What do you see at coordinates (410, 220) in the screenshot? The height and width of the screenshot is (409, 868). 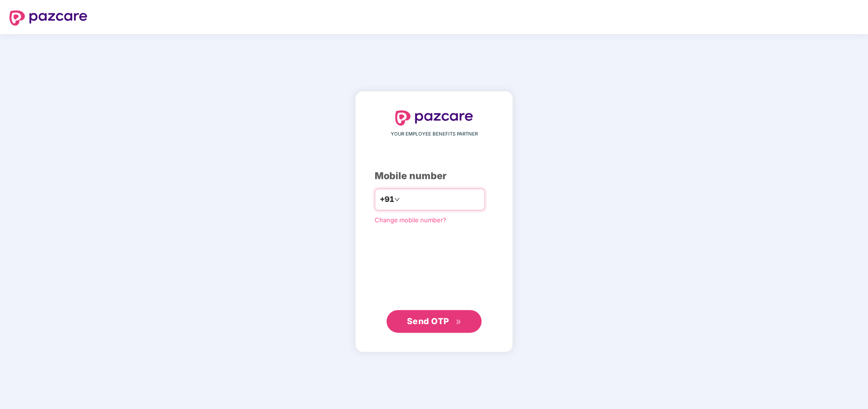 I see `a: Change mobile number?` at bounding box center [410, 220].